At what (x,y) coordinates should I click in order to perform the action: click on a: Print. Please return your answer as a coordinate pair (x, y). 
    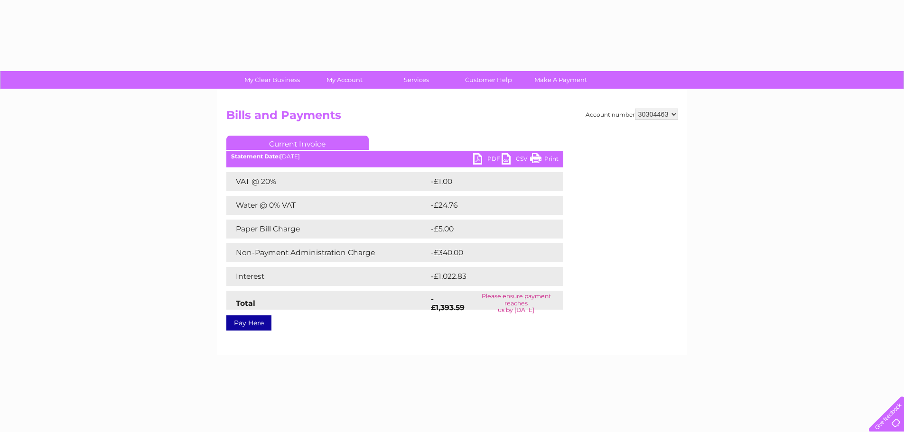
    Looking at the image, I should click on (544, 160).